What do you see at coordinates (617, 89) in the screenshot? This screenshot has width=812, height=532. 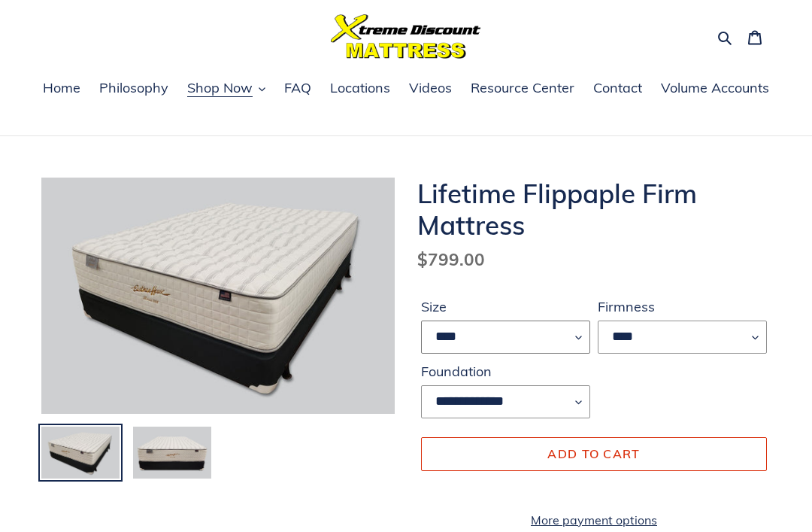 I see `a: Contact` at bounding box center [617, 89].